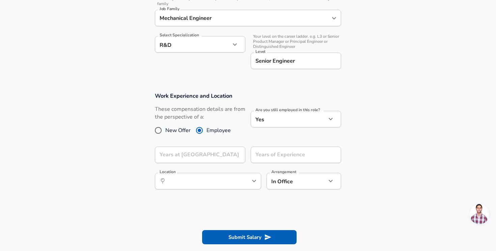 The height and width of the screenshot is (251, 496). I want to click on input: Software Engineer, so click(243, 18).